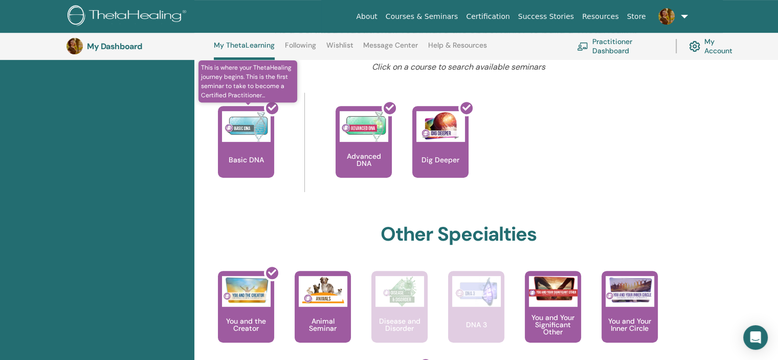 This screenshot has height=360, width=778. What do you see at coordinates (323, 324) in the screenshot?
I see `p: Animal Seminar` at bounding box center [323, 324].